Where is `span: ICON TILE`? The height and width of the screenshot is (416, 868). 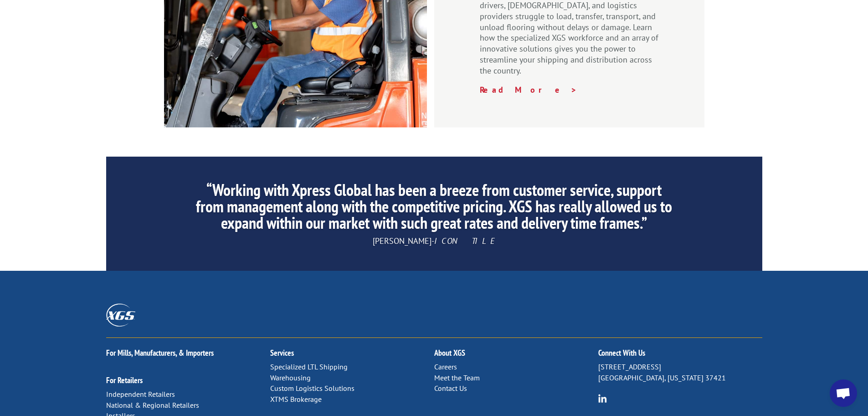
span: ICON TILE is located at coordinates (465, 241).